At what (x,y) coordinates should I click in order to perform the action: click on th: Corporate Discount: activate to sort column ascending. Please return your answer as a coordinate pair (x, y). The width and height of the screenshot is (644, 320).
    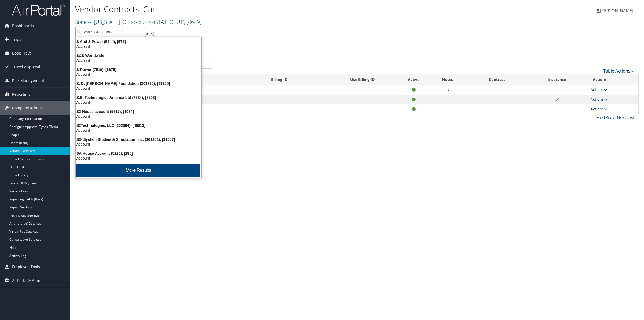
    Looking at the image, I should click on (211, 80).